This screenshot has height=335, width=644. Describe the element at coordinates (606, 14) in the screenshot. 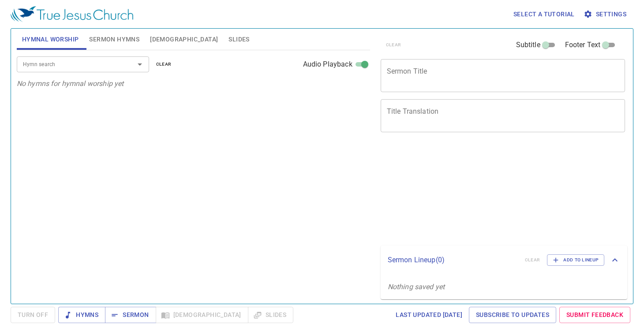

I see `span: Settings` at that location.